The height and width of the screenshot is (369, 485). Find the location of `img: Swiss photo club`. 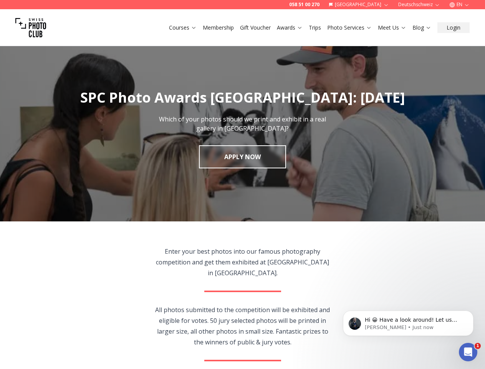

img: Swiss photo club is located at coordinates (31, 28).